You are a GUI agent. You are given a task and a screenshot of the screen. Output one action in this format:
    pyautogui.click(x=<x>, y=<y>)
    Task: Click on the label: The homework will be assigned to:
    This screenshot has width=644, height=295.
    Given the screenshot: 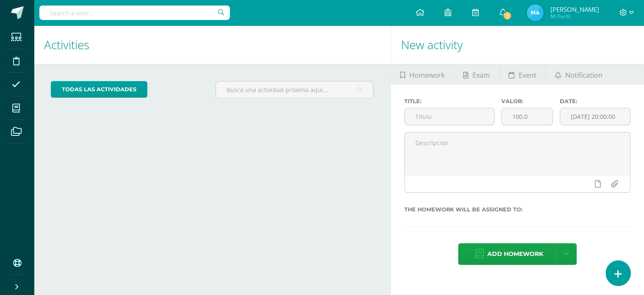 What is the action you would take?
    pyautogui.click(x=517, y=209)
    